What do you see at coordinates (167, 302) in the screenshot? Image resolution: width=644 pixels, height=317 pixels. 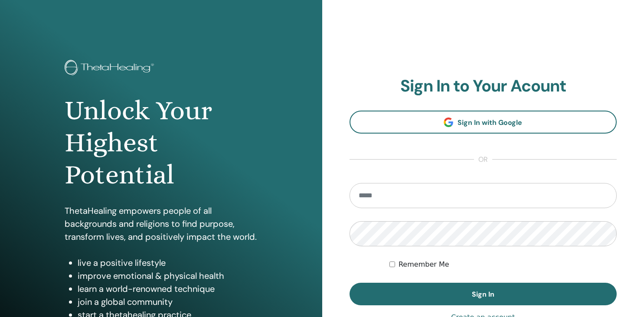 I see `li: join a global community` at bounding box center [167, 302].